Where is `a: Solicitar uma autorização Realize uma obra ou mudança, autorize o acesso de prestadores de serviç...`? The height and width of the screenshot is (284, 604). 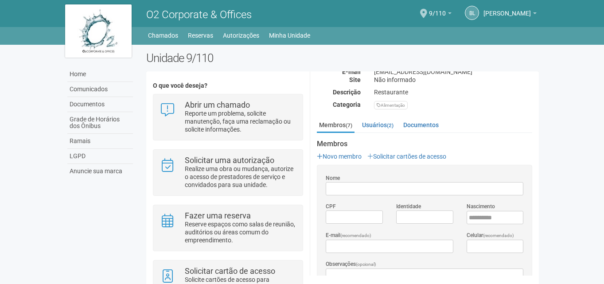 a: Solicitar uma autorização Realize uma obra ou mudança, autorize o acesso de prestadores de serviç... is located at coordinates (228, 172).